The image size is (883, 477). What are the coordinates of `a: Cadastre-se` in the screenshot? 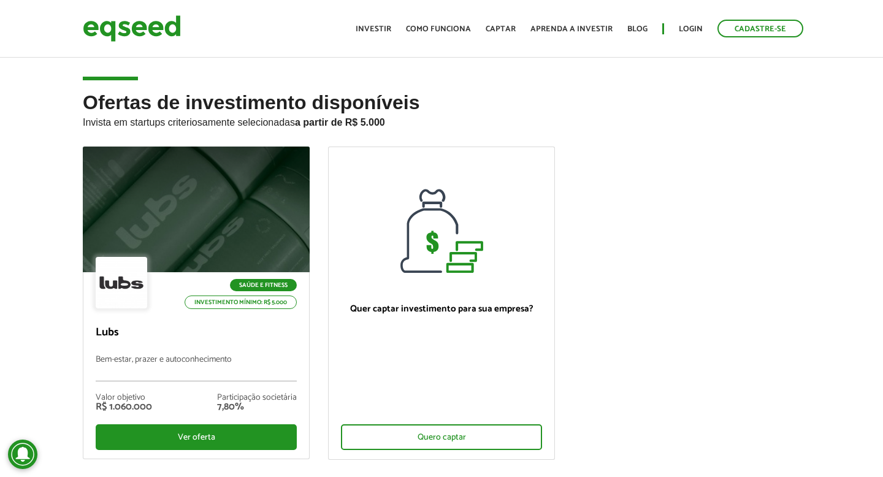 It's located at (760, 28).